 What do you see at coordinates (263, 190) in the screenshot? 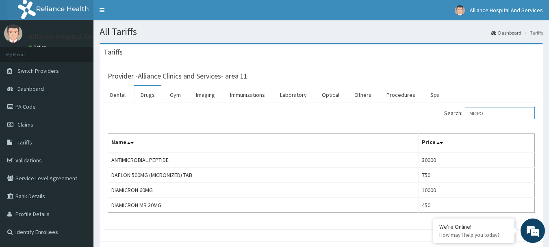
I see `td: DIAMICRON 60MG` at bounding box center [263, 190].